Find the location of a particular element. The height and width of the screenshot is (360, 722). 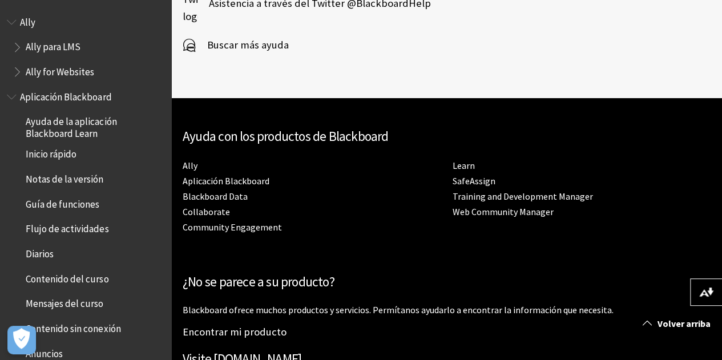

a: Web Community Manager is located at coordinates (503, 212).